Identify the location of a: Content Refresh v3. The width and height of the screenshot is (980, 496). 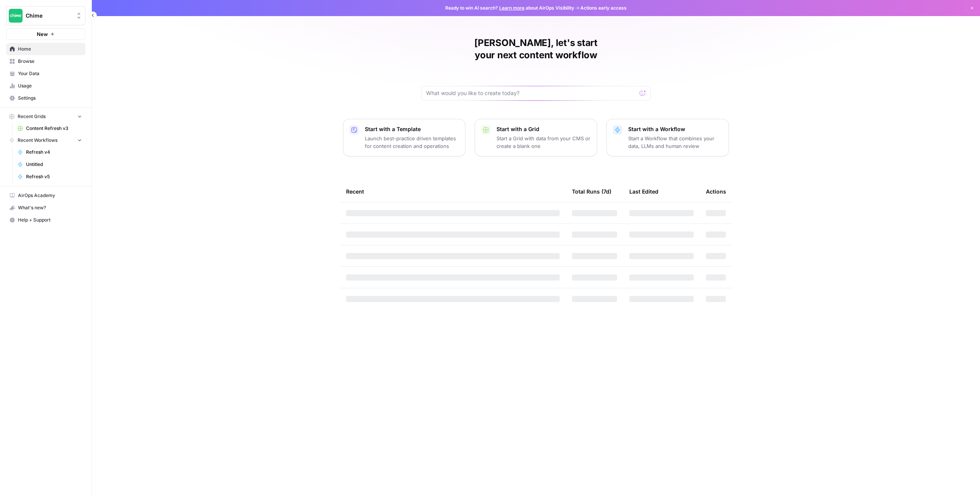
(50, 128).